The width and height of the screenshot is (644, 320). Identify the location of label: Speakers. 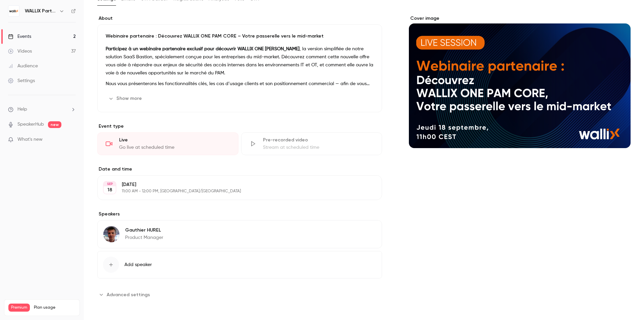
(239, 214).